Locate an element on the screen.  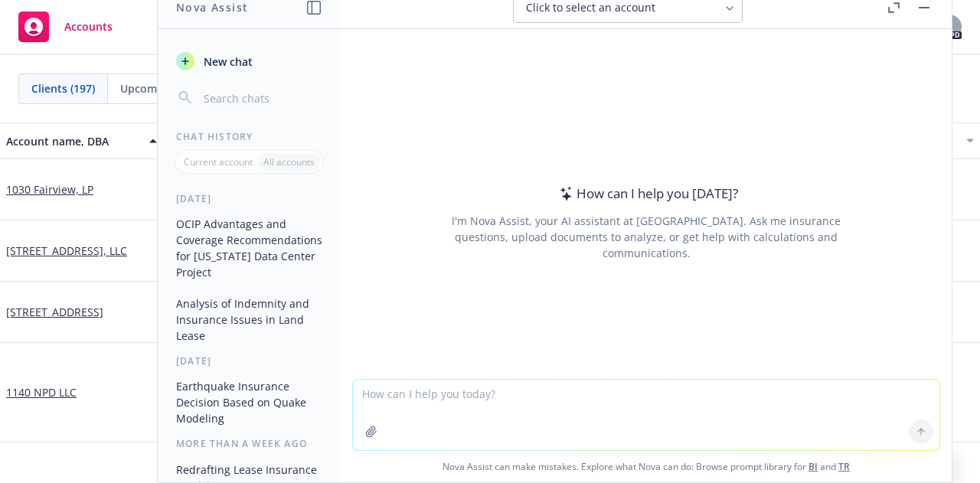
div: More than a week ago is located at coordinates (249, 444).